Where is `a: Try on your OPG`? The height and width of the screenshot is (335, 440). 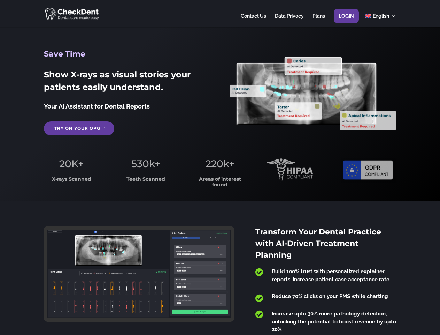
a: Try on your OPG is located at coordinates (79, 128).